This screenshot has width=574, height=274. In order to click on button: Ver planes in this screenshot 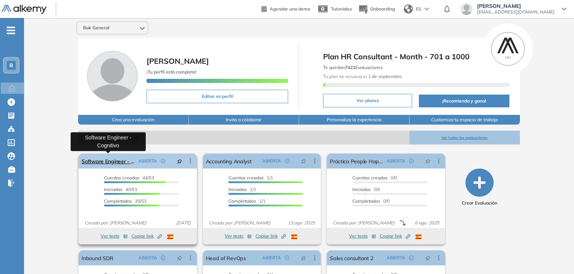, I will do `click(368, 101)`.